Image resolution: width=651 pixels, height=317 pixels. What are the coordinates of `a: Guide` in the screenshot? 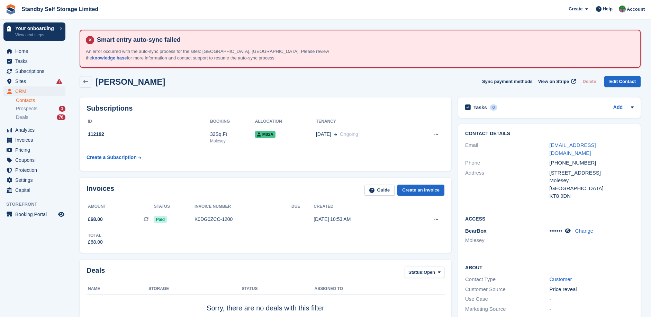 It's located at (380, 190).